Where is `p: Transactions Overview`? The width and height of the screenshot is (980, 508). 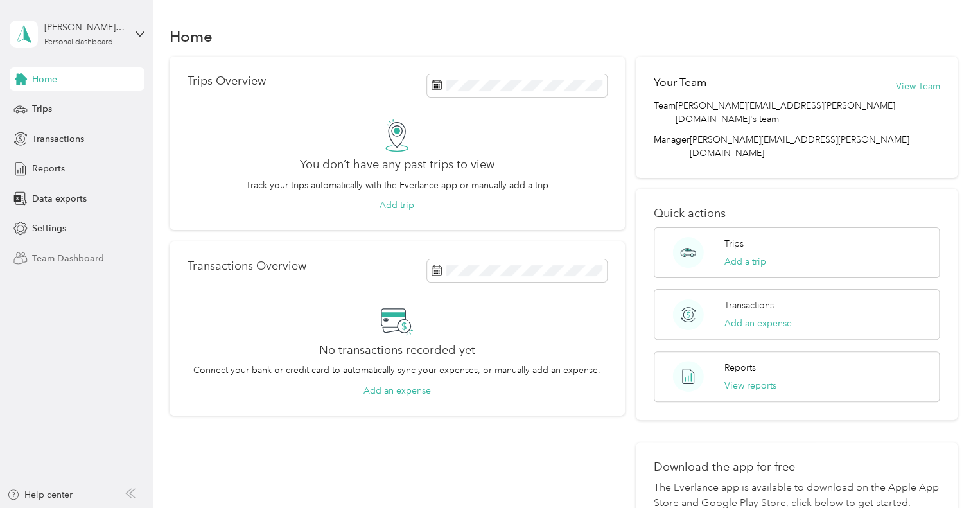
p: Transactions Overview is located at coordinates (247, 266).